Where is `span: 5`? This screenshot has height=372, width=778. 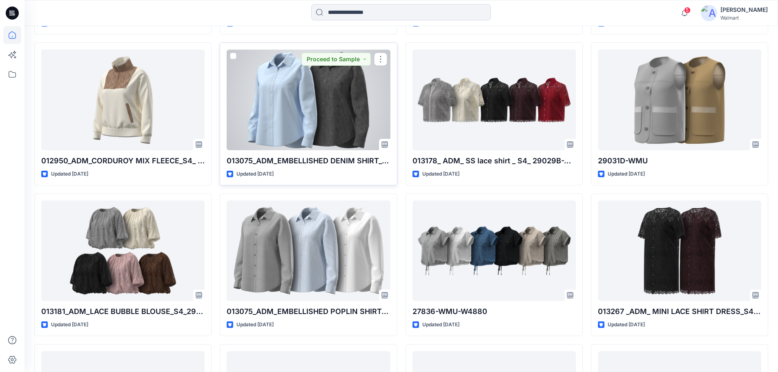 span: 5 is located at coordinates (688, 10).